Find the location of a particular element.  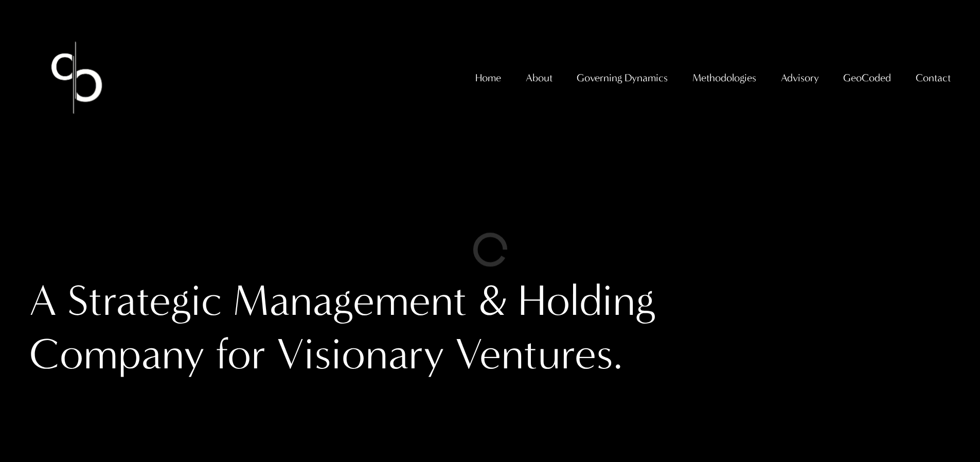

img: Christopher Sanchez &amp; Co. is located at coordinates (77, 78).